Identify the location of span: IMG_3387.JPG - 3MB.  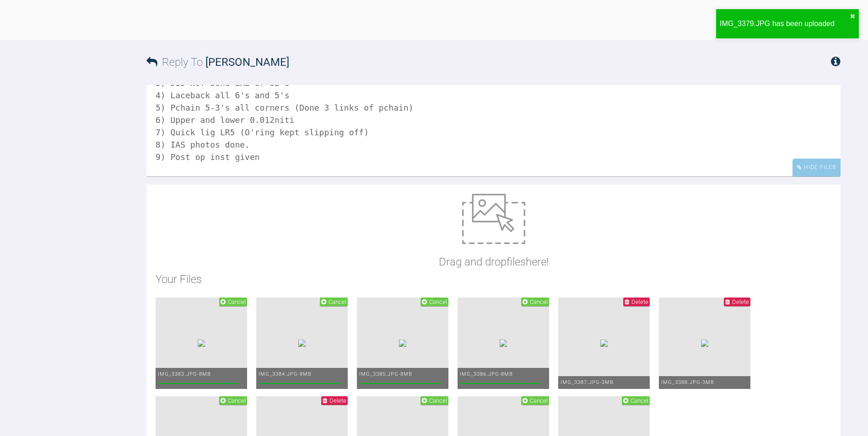
(587, 382).